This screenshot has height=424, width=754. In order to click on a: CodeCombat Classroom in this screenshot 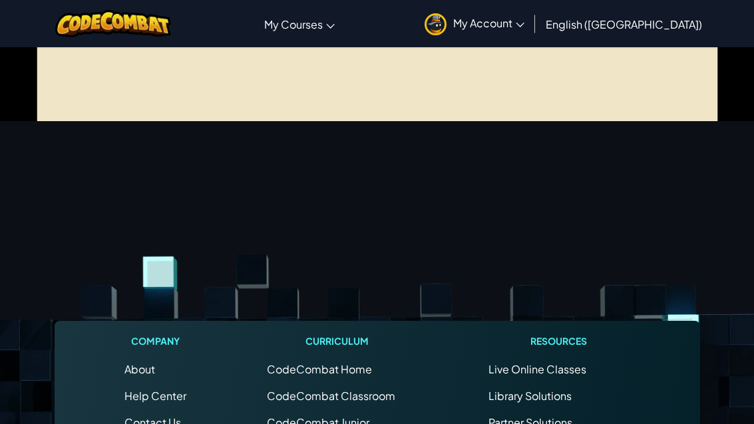, I will do `click(331, 396)`.